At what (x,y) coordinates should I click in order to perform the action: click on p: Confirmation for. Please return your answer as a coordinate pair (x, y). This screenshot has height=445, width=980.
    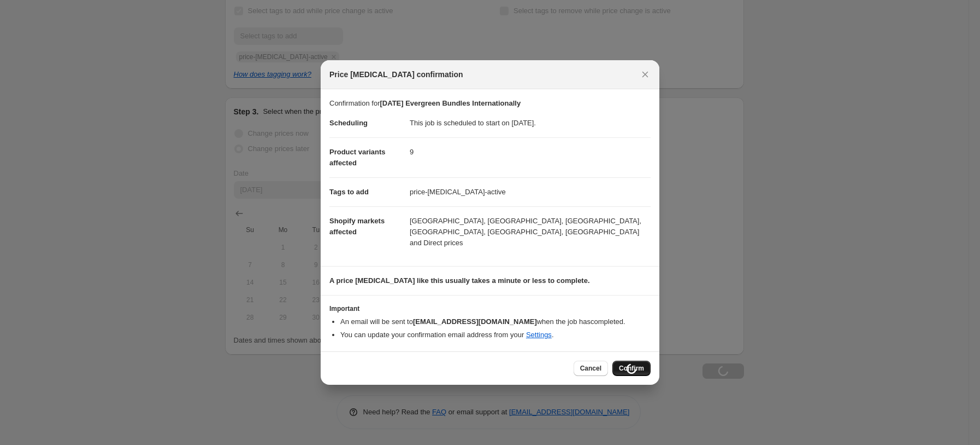
    Looking at the image, I should click on (490, 104).